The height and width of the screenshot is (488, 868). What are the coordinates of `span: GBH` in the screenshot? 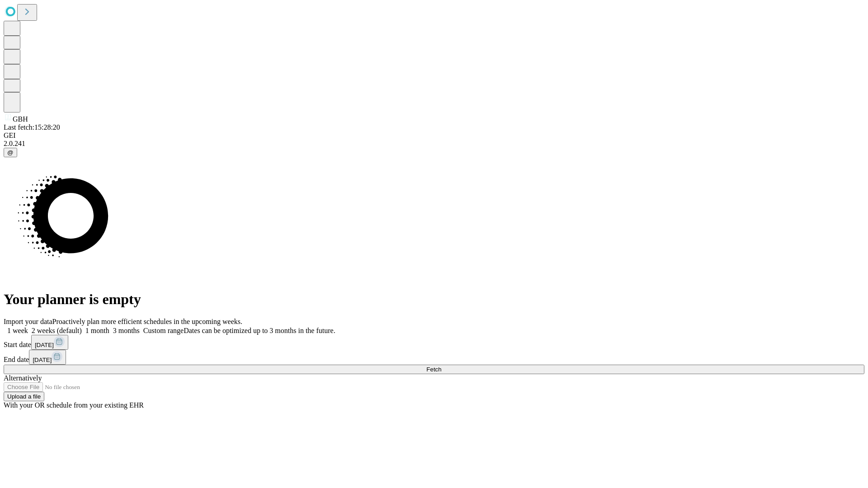 It's located at (21, 119).